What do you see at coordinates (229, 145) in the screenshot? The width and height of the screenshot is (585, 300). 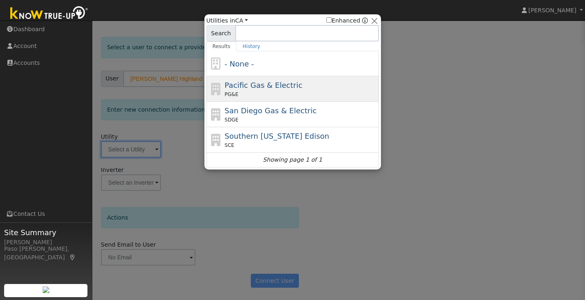 I see `span: SCE` at bounding box center [229, 145].